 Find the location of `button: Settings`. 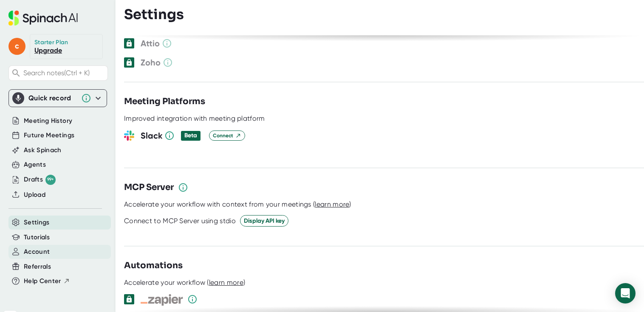

button: Settings is located at coordinates (36, 222).